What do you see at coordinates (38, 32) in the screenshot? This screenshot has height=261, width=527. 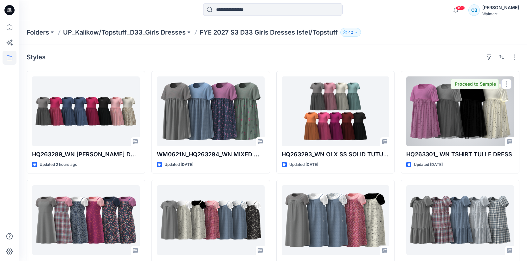 I see `p: Folders` at bounding box center [38, 32].